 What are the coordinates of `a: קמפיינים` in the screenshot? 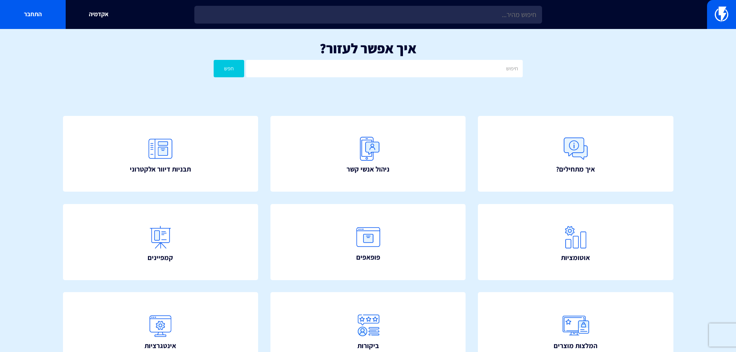 It's located at (161, 242).